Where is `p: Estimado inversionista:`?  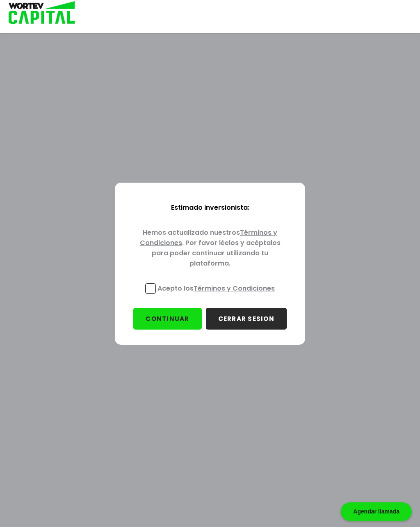
p: Estimado inversionista: is located at coordinates (210, 208).